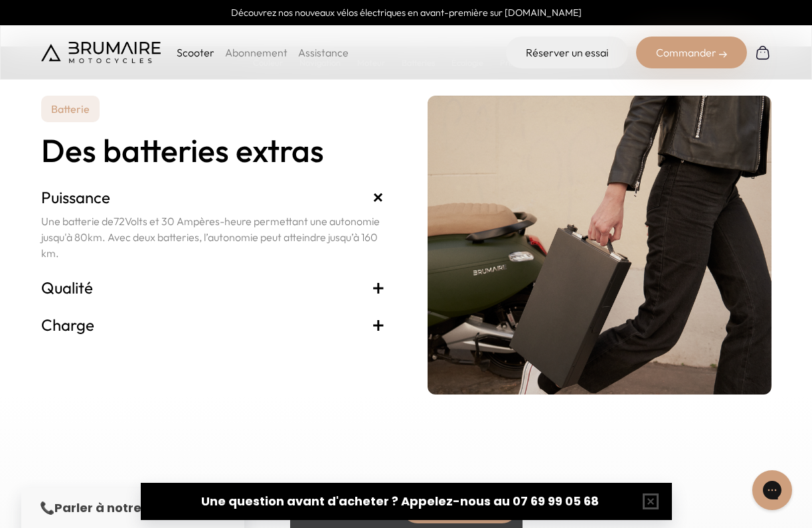 The height and width of the screenshot is (528, 812). Describe the element at coordinates (763, 52) in the screenshot. I see `img: Panier` at that location.